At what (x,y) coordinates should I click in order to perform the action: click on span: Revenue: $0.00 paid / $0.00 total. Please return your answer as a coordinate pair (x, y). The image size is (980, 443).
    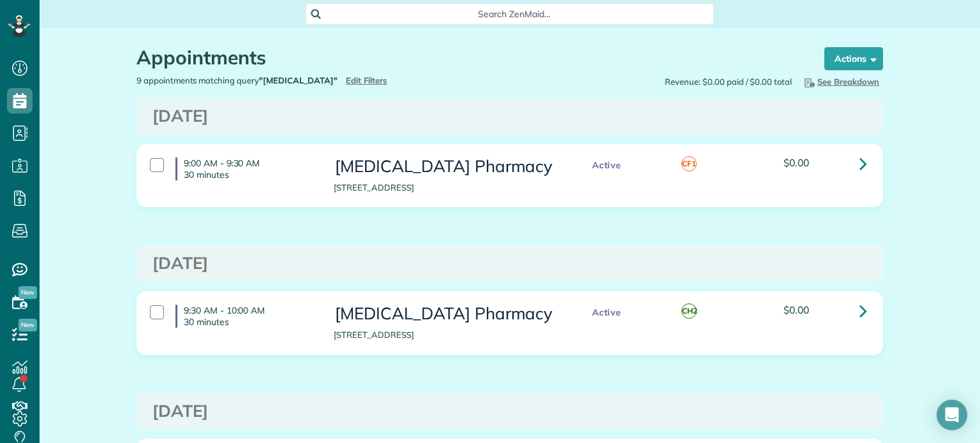
    Looking at the image, I should click on (728, 82).